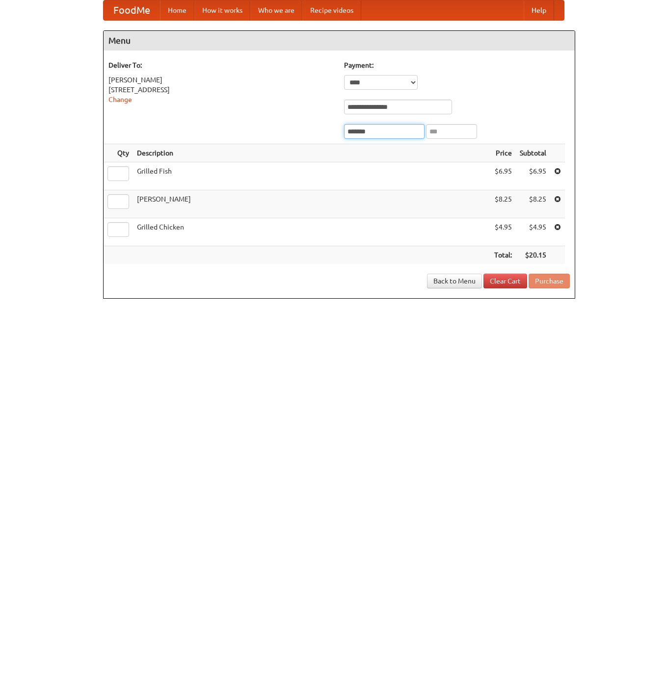 Image resolution: width=667 pixels, height=694 pixels. Describe the element at coordinates (539, 10) in the screenshot. I see `a: Help` at that location.